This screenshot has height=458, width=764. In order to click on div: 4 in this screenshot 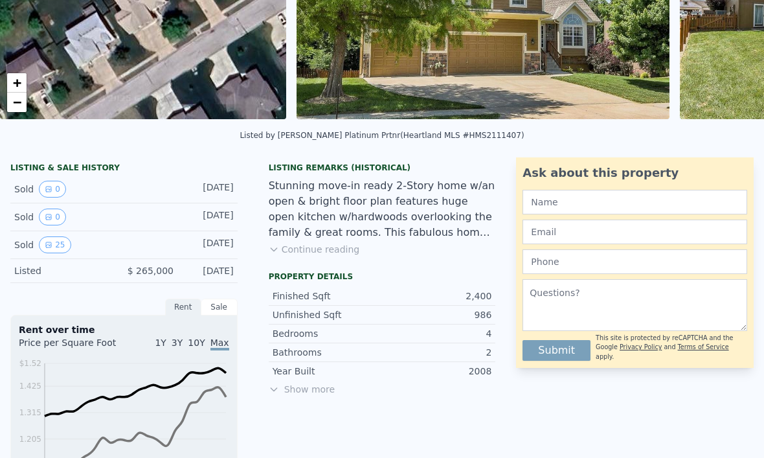, I will do `click(437, 334)`.